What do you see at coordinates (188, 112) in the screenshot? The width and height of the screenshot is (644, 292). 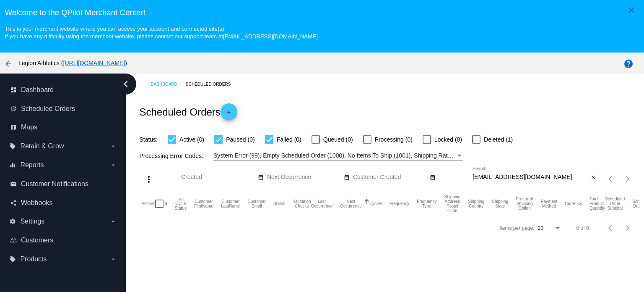 I see `h2: Scheduled Orders` at bounding box center [188, 112].